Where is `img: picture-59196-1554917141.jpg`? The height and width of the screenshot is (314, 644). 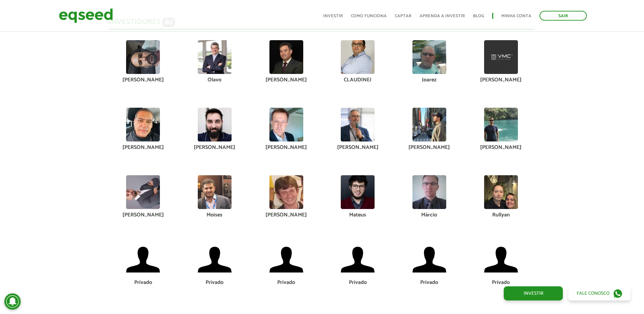 img: picture-59196-1554917141.jpg is located at coordinates (286, 57).